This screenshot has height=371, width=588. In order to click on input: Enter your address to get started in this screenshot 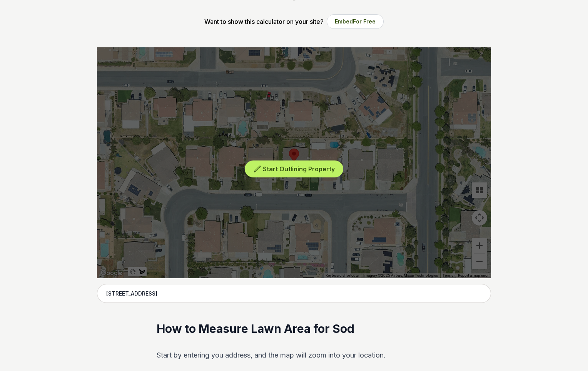, I will do `click(294, 294)`.